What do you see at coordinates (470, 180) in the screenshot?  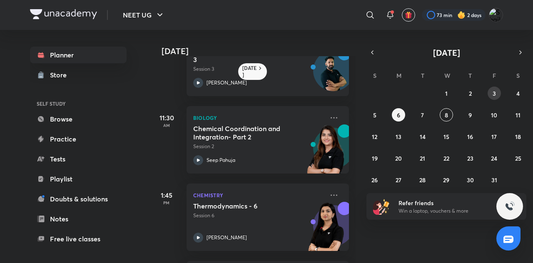 I see `abbr: October 30, 2025` at bounding box center [470, 180].